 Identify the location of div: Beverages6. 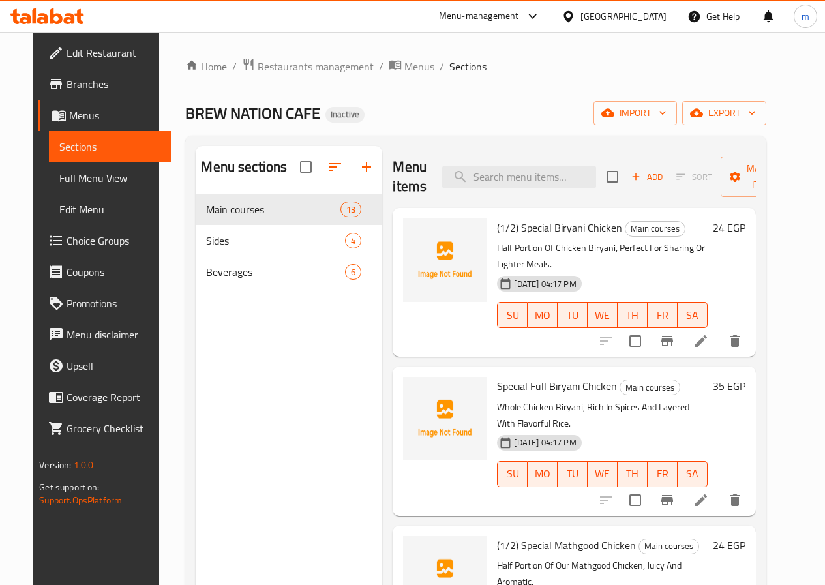
(289, 272).